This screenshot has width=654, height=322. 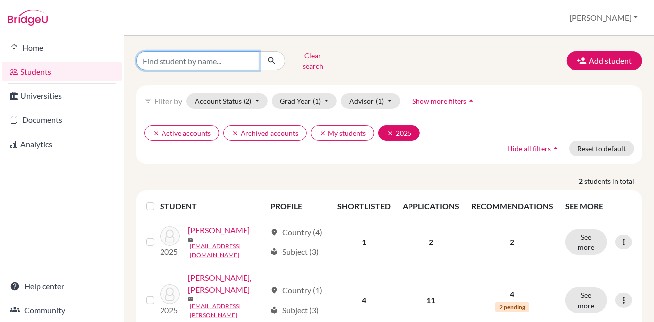 What do you see at coordinates (62, 144) in the screenshot?
I see `a: Analytics` at bounding box center [62, 144].